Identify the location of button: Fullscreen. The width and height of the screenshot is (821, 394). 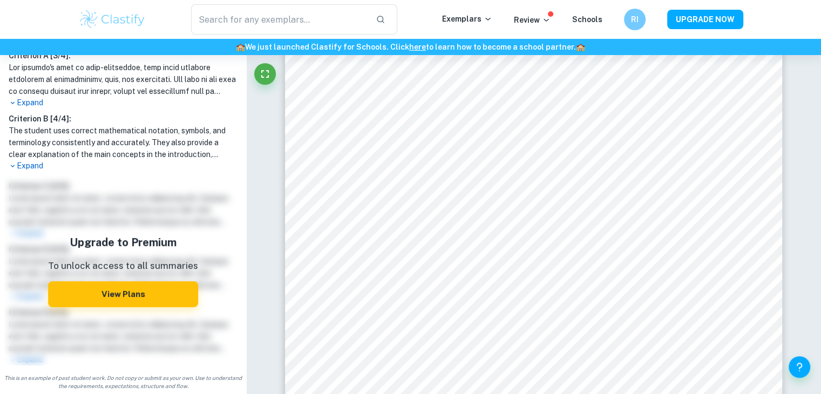
(265, 74).